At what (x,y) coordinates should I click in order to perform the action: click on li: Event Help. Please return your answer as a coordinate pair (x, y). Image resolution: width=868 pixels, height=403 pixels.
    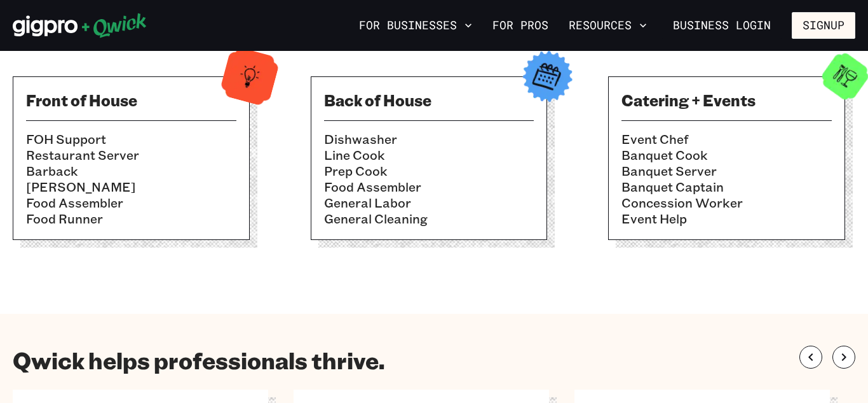
    Looking at the image, I should click on (727, 218).